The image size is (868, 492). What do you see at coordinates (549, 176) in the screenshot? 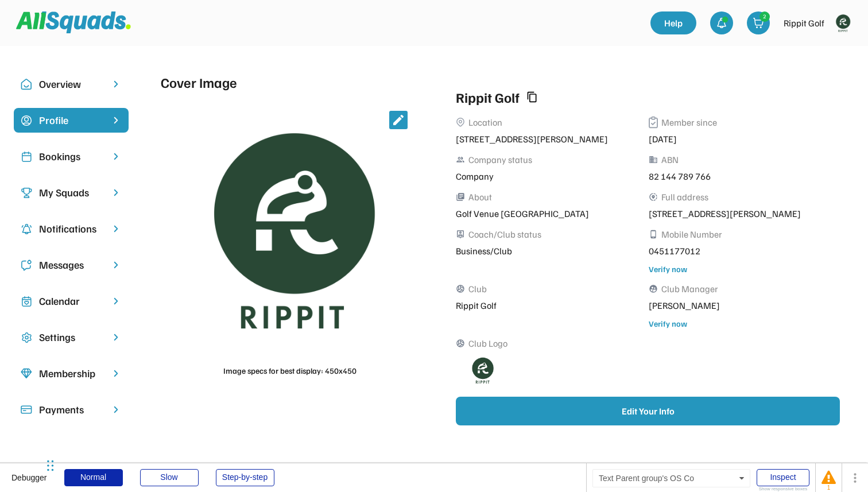
I see `div: Company` at bounding box center [549, 176].